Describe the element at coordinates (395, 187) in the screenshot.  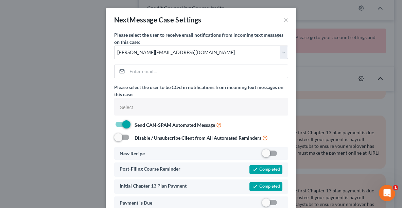
I see `span: 1` at that location.